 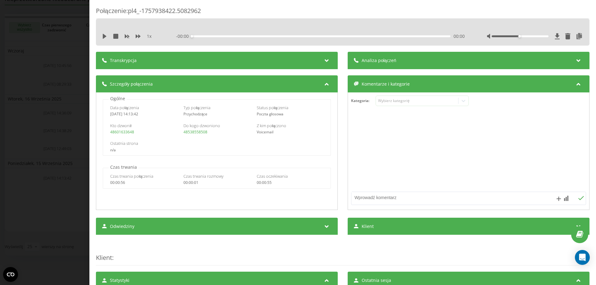 What do you see at coordinates (131, 84) in the screenshot?
I see `span: Szczegóły połączenia` at bounding box center [131, 84].